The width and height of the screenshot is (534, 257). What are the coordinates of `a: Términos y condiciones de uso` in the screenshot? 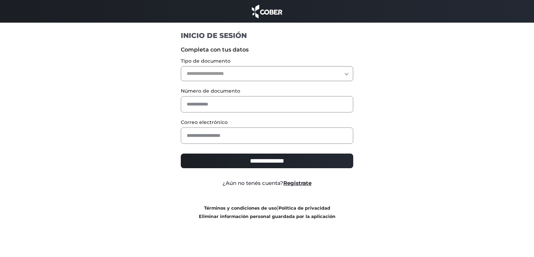 It's located at (240, 208).